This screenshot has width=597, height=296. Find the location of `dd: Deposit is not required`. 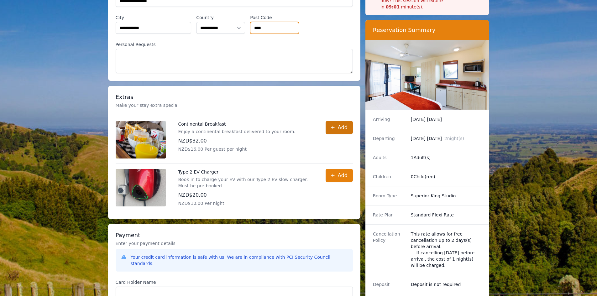

dd: Deposit is not required is located at coordinates (446, 285).